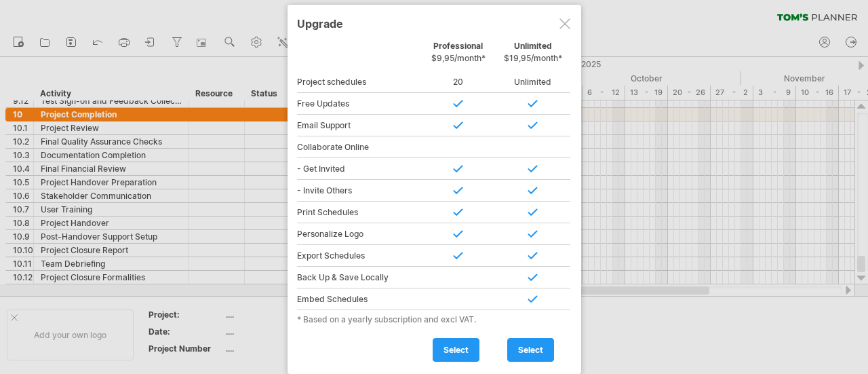 This screenshot has width=868, height=374. Describe the element at coordinates (359, 104) in the screenshot. I see `div: Free Updates` at that location.